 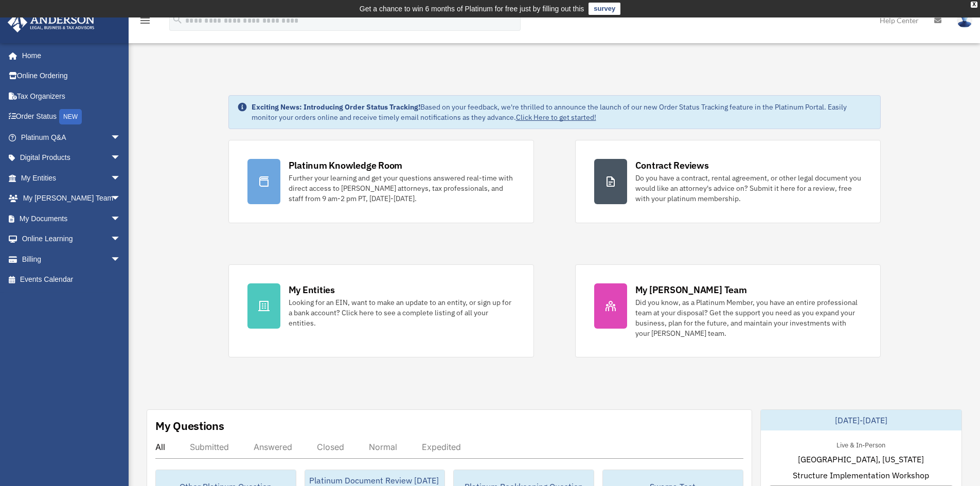 What do you see at coordinates (441, 447) in the screenshot?
I see `div: Expedited` at bounding box center [441, 447].